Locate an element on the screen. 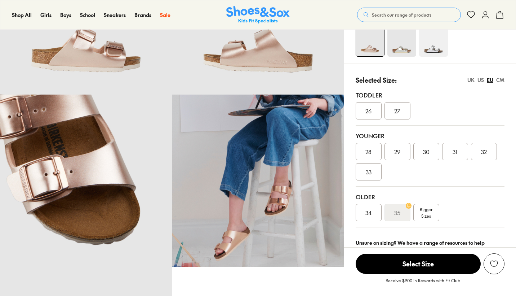 The width and height of the screenshot is (516, 296). div: EU is located at coordinates (490, 80).